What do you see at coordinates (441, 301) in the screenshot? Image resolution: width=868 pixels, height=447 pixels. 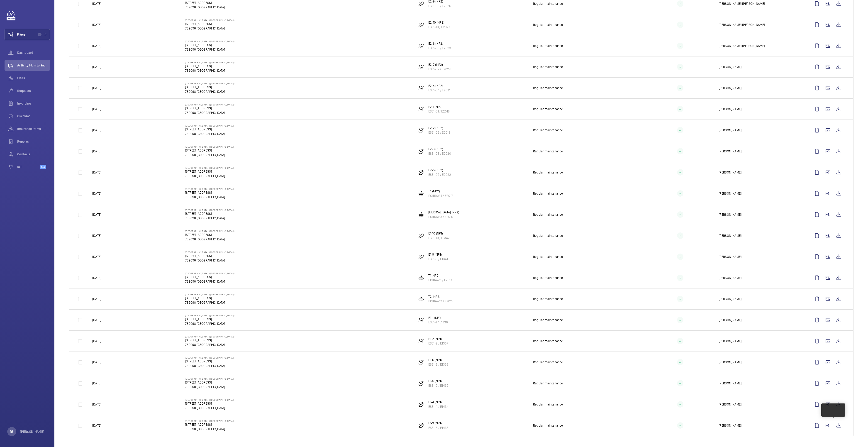 I see `p: PCITRAV 2 / E2015` at bounding box center [441, 301].